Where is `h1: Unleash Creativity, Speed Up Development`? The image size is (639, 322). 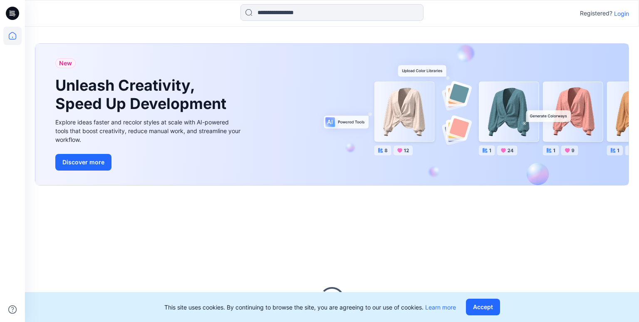
h1: Unleash Creativity, Speed Up Development is located at coordinates (143, 94).